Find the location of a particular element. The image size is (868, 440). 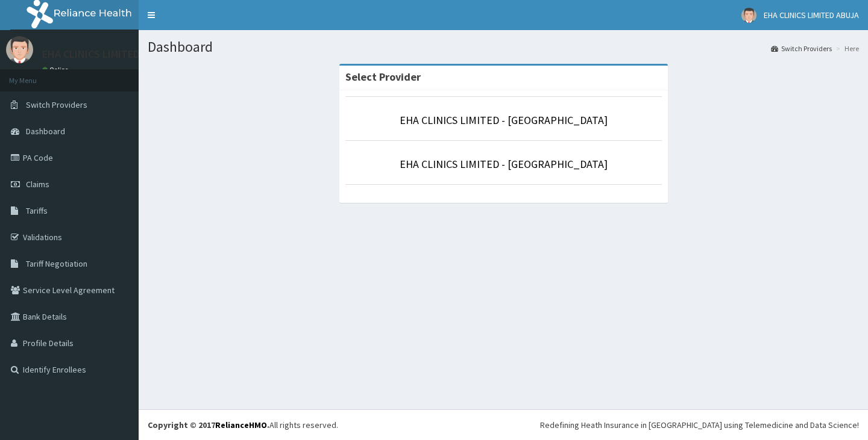

a: Switch Providers is located at coordinates (802, 48).